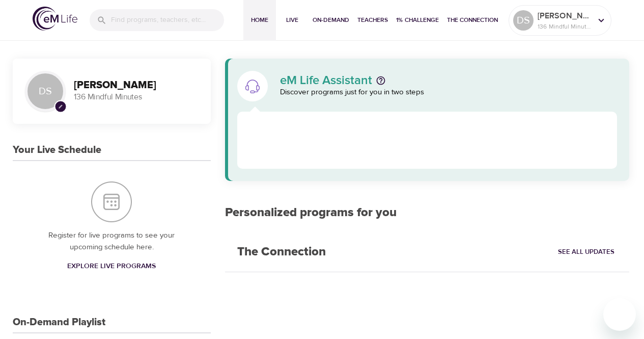  Describe the element at coordinates (168, 20) in the screenshot. I see `input: Find programs, teachers, etc...` at that location.